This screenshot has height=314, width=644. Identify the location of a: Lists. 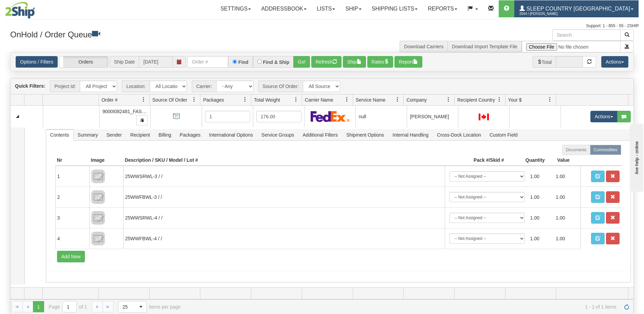
(326, 9).